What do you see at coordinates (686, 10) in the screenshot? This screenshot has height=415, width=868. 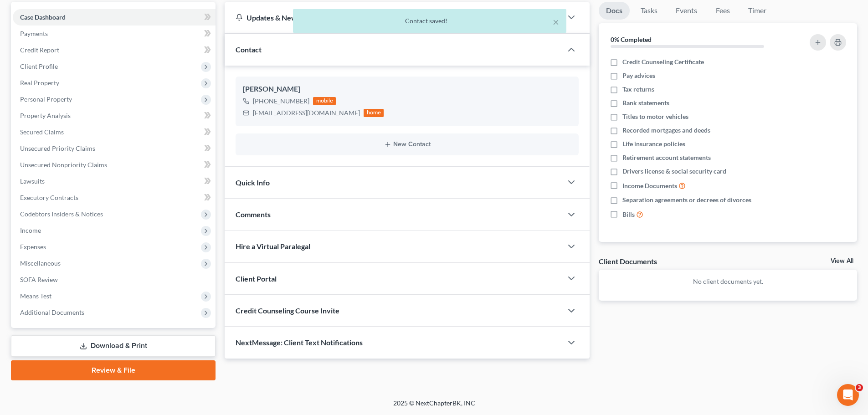 I see `a: Events` at bounding box center [686, 10].